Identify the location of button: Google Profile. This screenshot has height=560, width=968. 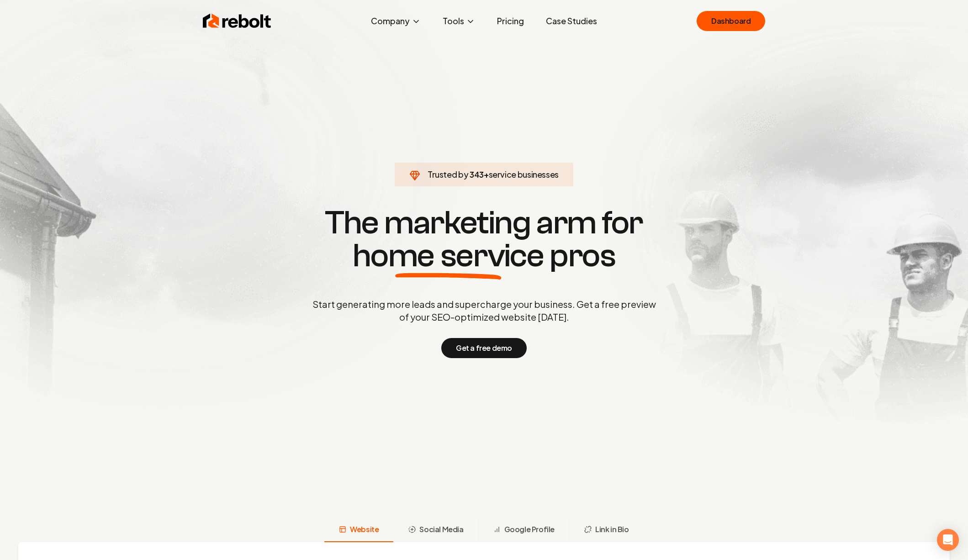
(523, 530).